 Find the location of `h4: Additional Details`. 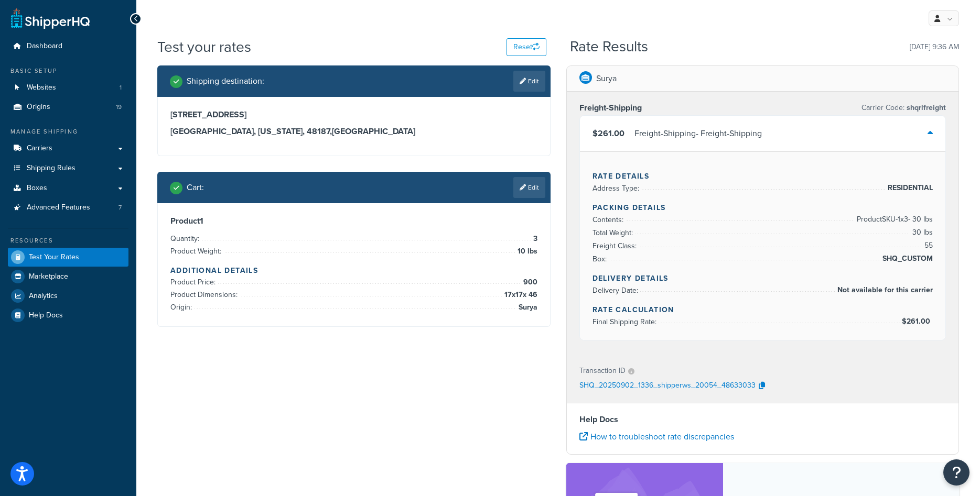

h4: Additional Details is located at coordinates (354, 270).